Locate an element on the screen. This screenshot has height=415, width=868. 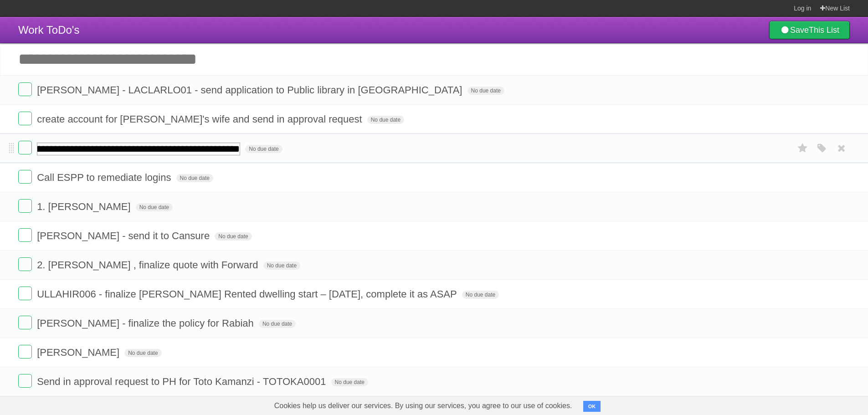
b: This List is located at coordinates (824, 30).